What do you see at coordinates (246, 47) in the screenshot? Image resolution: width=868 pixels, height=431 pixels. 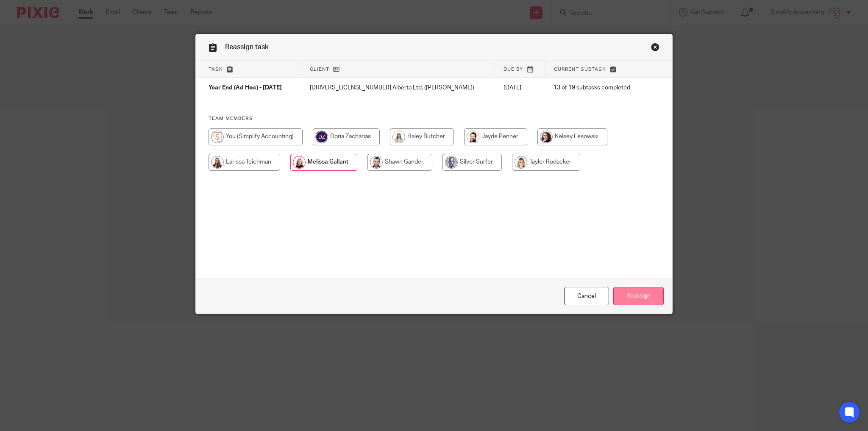 I see `span: Reassign task` at bounding box center [246, 47].